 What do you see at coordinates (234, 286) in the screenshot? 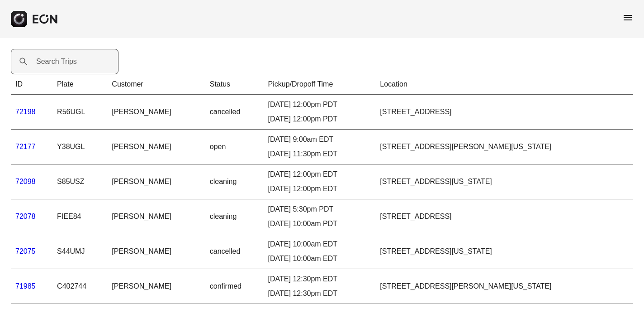
I see `td: confirmed` at bounding box center [234, 286].